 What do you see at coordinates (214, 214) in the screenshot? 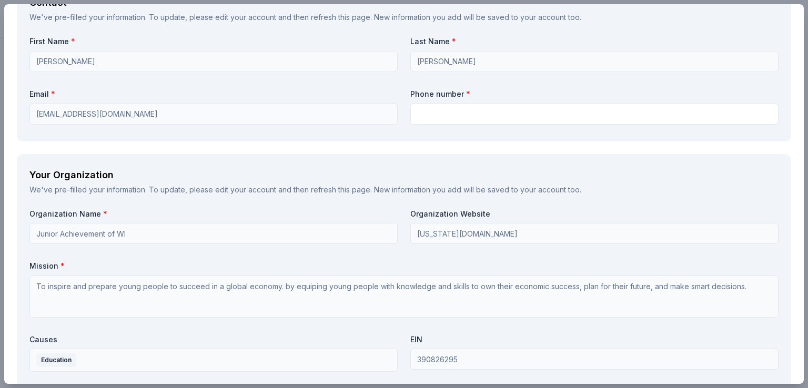
I see `label: Organization Name` at bounding box center [214, 214].